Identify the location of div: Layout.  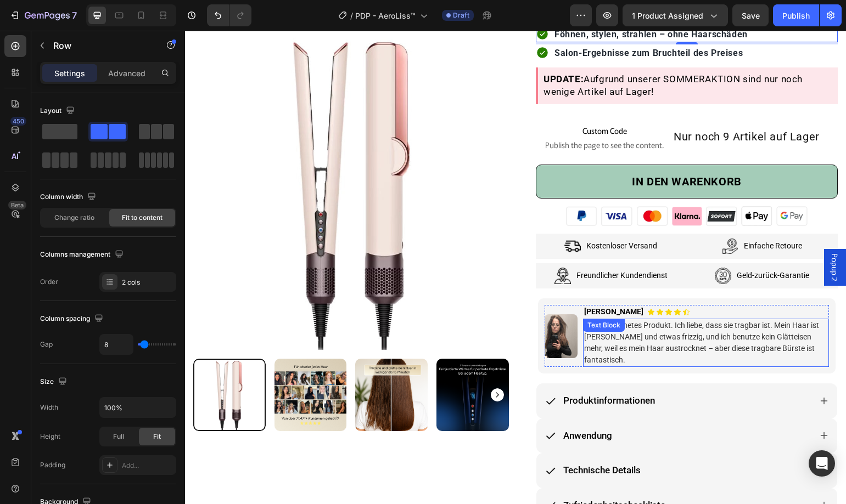
(58, 111).